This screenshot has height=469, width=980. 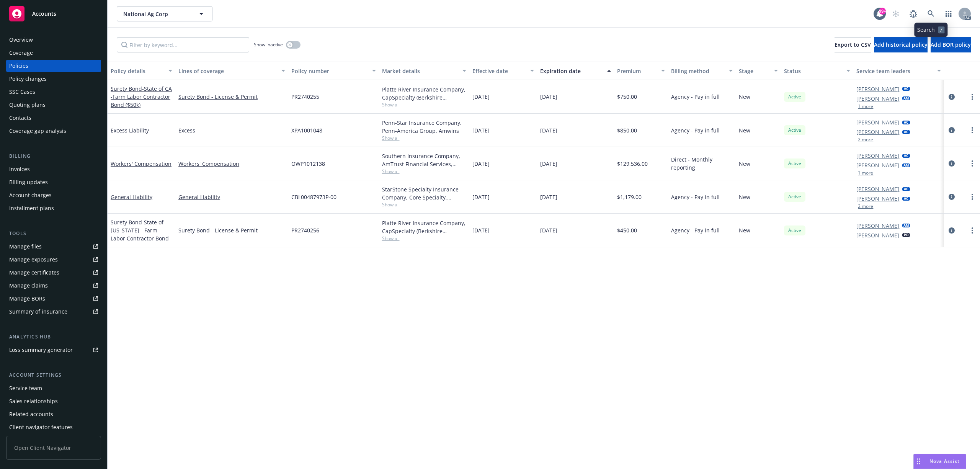 I want to click on span: $129,536.00, so click(x=632, y=163).